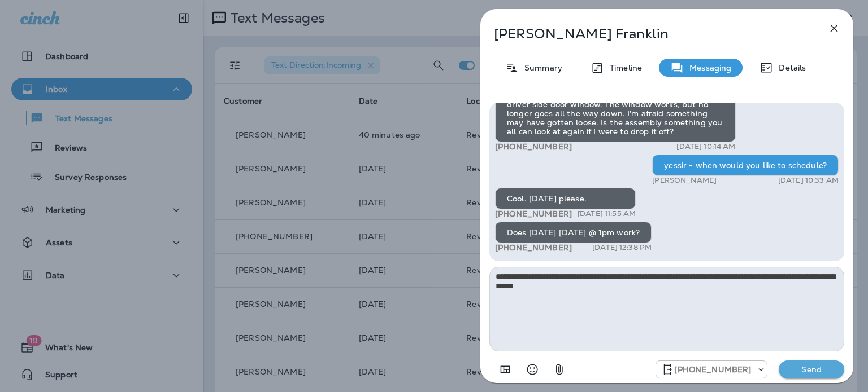 Image resolution: width=868 pixels, height=392 pixels. I want to click on div: yessir - when would you like to schedule?, so click(745, 165).